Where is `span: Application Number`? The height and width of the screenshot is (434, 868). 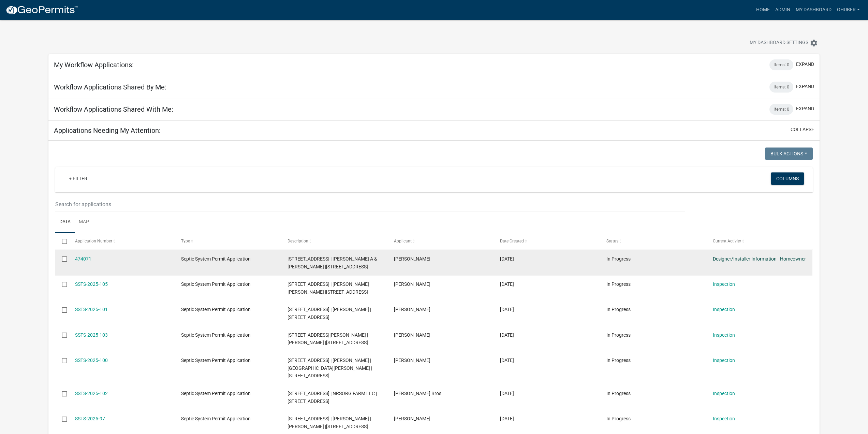
span: Application Number is located at coordinates (93, 241).